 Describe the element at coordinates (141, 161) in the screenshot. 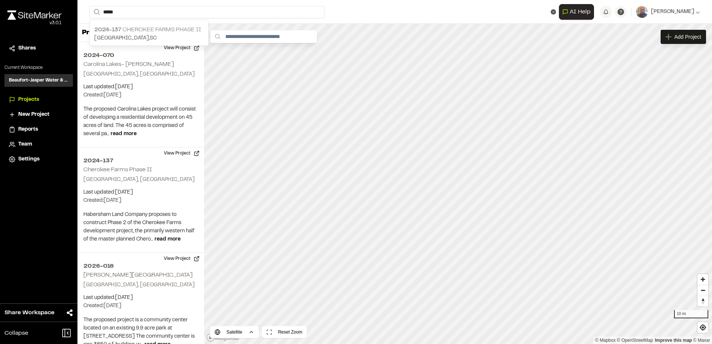

I see `h2: 2024-137` at that location.